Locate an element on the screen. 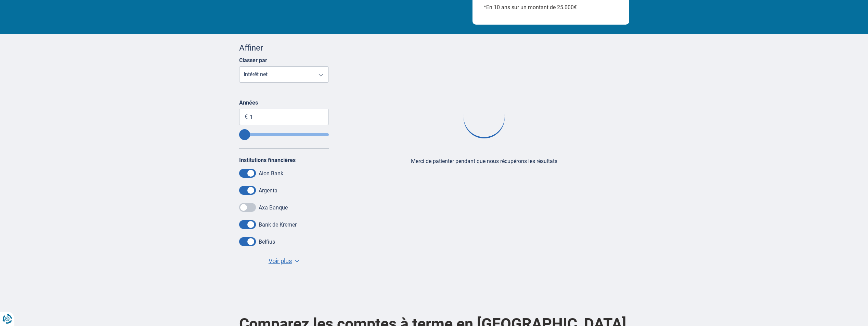 The width and height of the screenshot is (868, 326). span: Voir plus is located at coordinates (280, 261).